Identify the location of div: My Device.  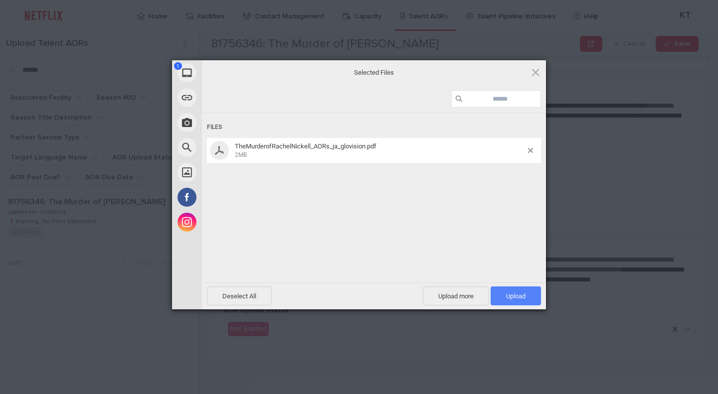
(232, 73).